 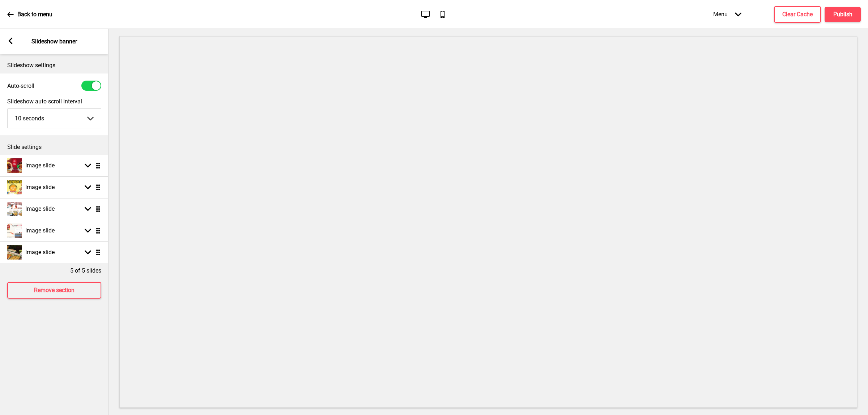 I want to click on h4: Remove section, so click(x=55, y=291).